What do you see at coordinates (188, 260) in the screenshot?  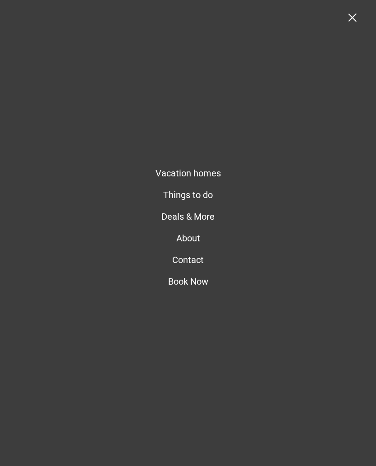 I see `span: Contact` at bounding box center [188, 260].